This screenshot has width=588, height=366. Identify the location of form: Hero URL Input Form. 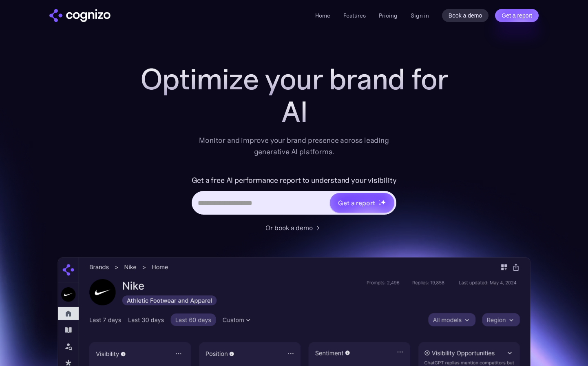
(294, 196).